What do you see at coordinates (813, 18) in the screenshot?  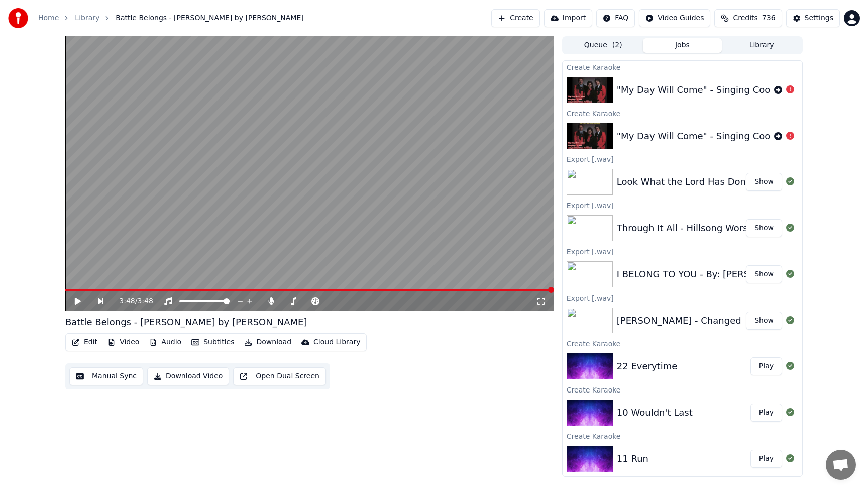 I see `button: Settings` at bounding box center [813, 18].